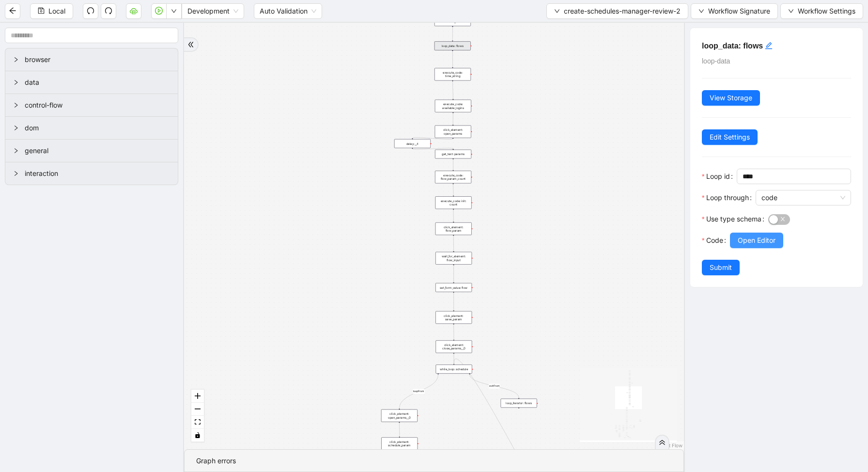  Describe the element at coordinates (434, 460) in the screenshot. I see `div: Graph errors` at that location.